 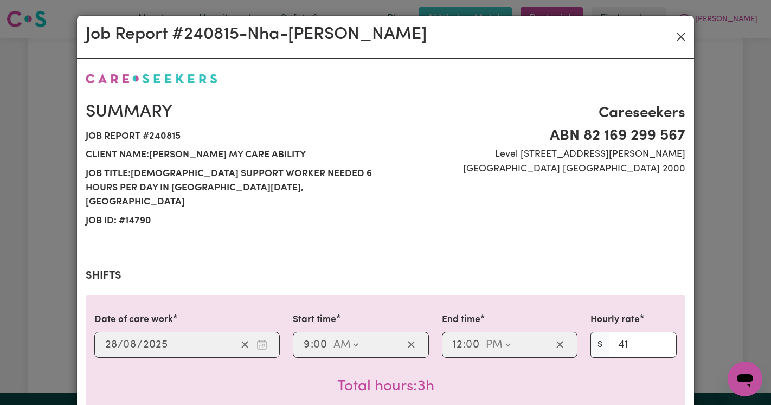 I want to click on label: Date of care work, so click(x=133, y=320).